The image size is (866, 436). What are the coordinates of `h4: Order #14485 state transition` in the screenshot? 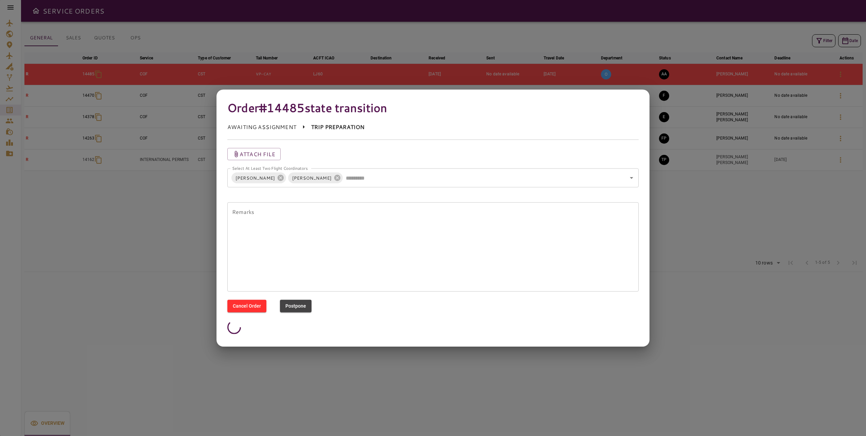 It's located at (433, 108).